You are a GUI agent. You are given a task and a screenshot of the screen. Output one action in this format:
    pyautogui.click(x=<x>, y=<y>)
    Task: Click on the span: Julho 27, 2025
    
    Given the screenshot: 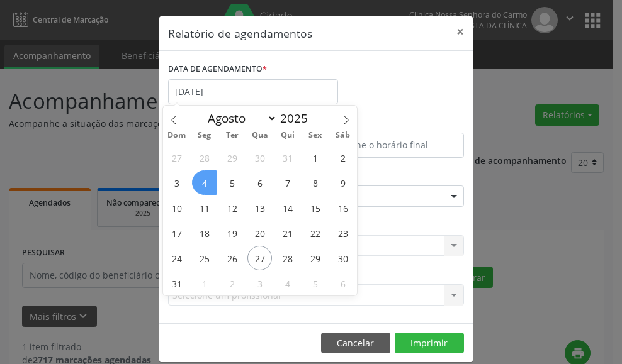 What is the action you would take?
    pyautogui.click(x=177, y=157)
    